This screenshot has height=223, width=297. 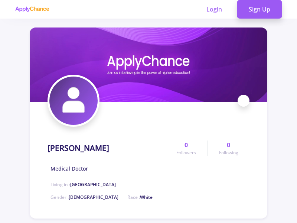 I want to click on a: 0Following, so click(x=229, y=148).